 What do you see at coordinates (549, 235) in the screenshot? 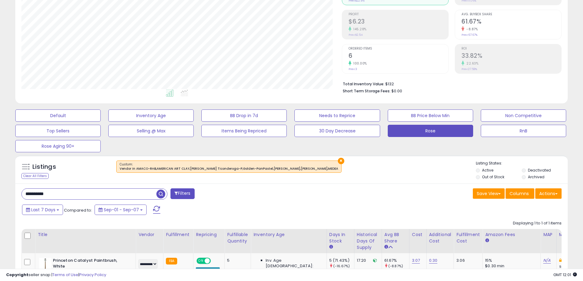
I see `div: MAP` at bounding box center [549, 235].